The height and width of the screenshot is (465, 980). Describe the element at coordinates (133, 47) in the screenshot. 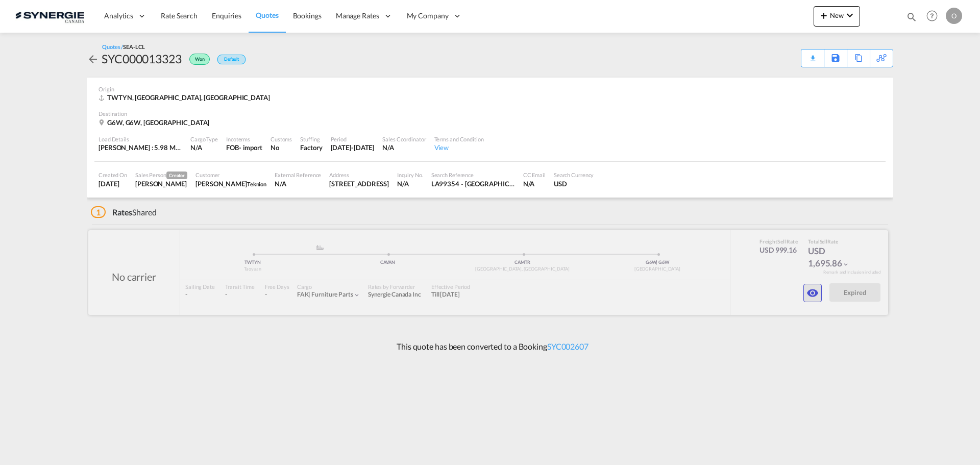

I see `span: SEA-LCL` at that location.